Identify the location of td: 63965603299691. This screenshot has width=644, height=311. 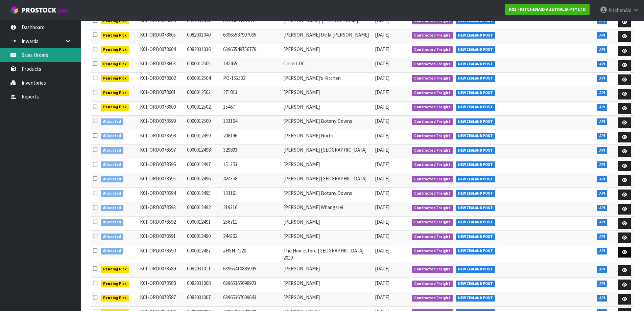
(252, 22).